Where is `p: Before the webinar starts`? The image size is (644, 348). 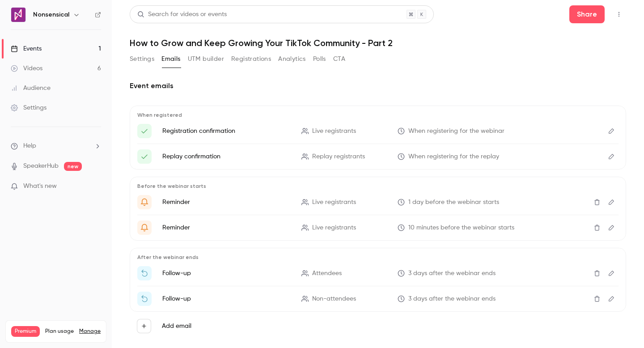 p: Before the webinar starts is located at coordinates (378, 186).